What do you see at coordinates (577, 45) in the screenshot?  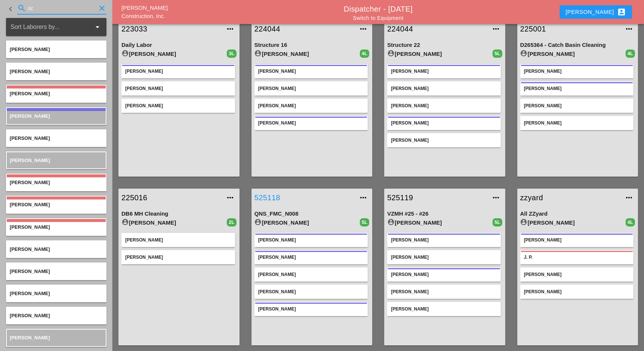 I see `div: D265364 - Catch Basin Cleaning` at bounding box center [577, 45].